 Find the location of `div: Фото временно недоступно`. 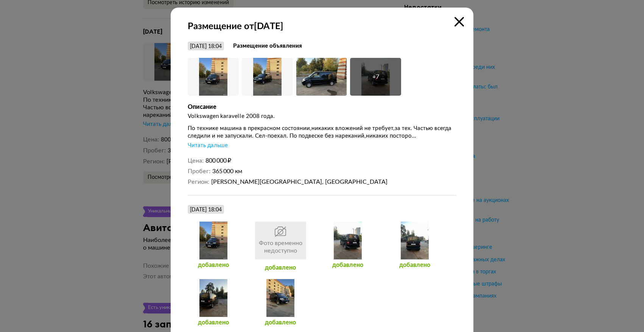

div: Фото временно недоступно is located at coordinates (280, 240).